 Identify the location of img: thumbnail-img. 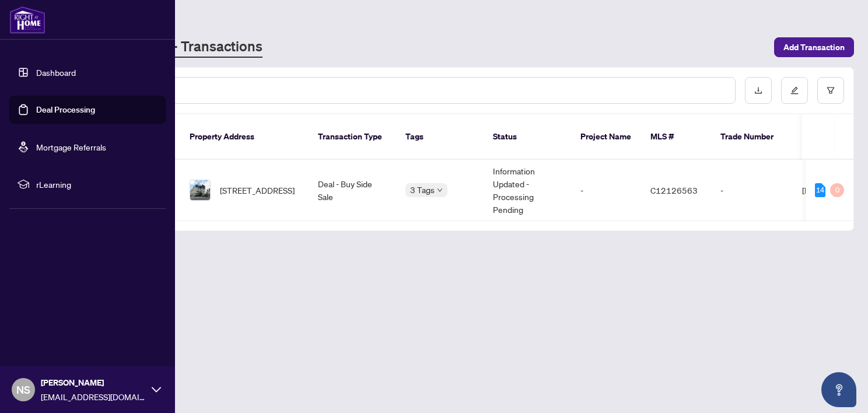
(200, 190).